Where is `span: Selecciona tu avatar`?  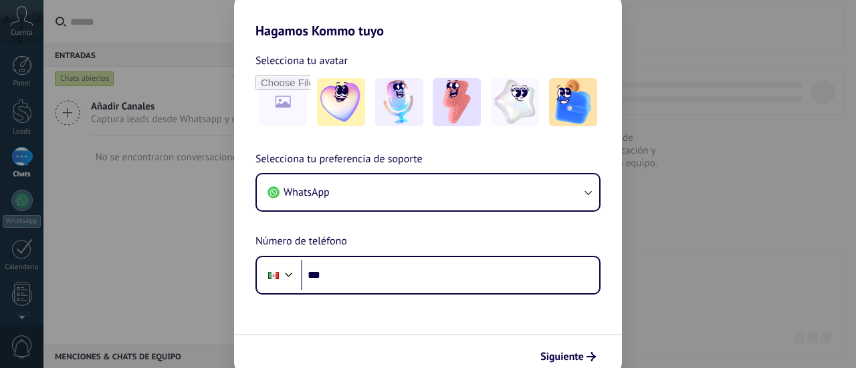 span: Selecciona tu avatar is located at coordinates (302, 61).